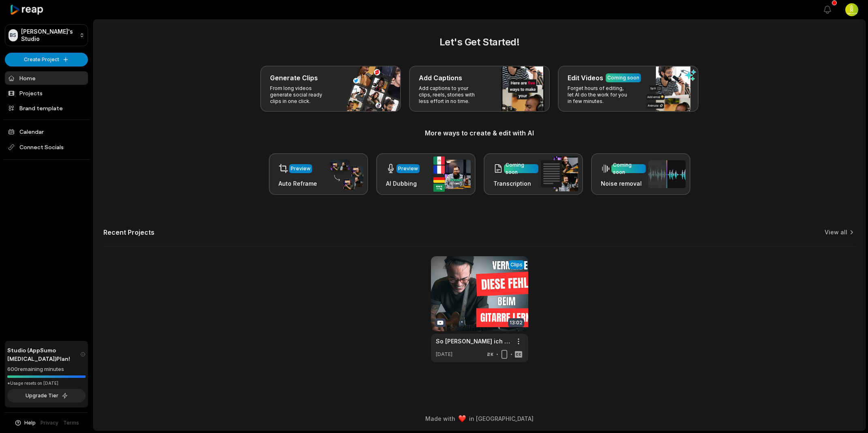  What do you see at coordinates (836, 232) in the screenshot?
I see `a: View all` at bounding box center [836, 232].